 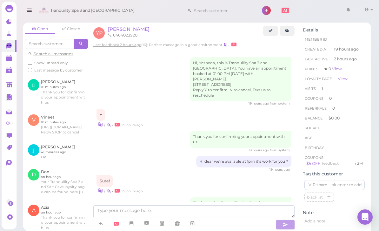 What do you see at coordinates (313, 163) in the screenshot?
I see `a: $5 OFF` at bounding box center [313, 163].